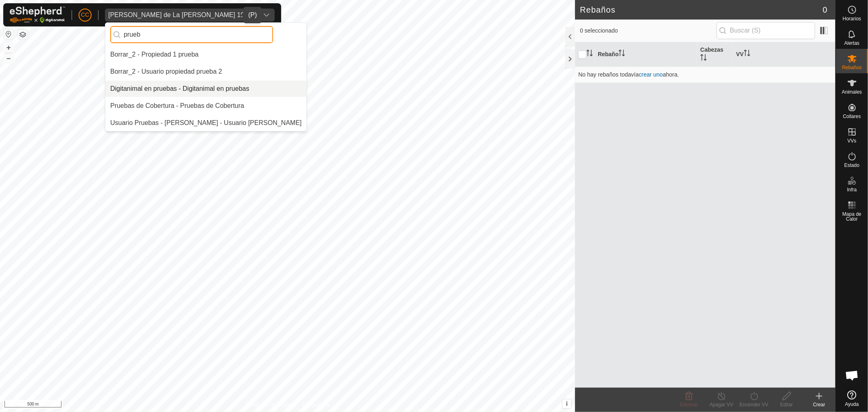 This screenshot has height=412, width=868. I want to click on span: Jose Manuel Olivera de La Vega 19443, so click(181, 15).